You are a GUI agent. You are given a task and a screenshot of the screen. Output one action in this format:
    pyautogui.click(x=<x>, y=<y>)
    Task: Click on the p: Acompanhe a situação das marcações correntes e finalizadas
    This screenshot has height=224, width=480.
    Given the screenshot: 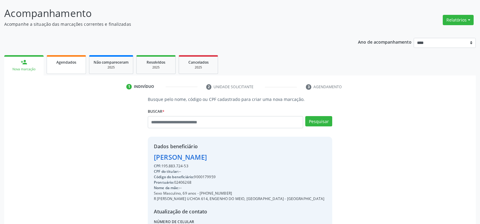 What is the action you would take?
    pyautogui.click(x=169, y=24)
    